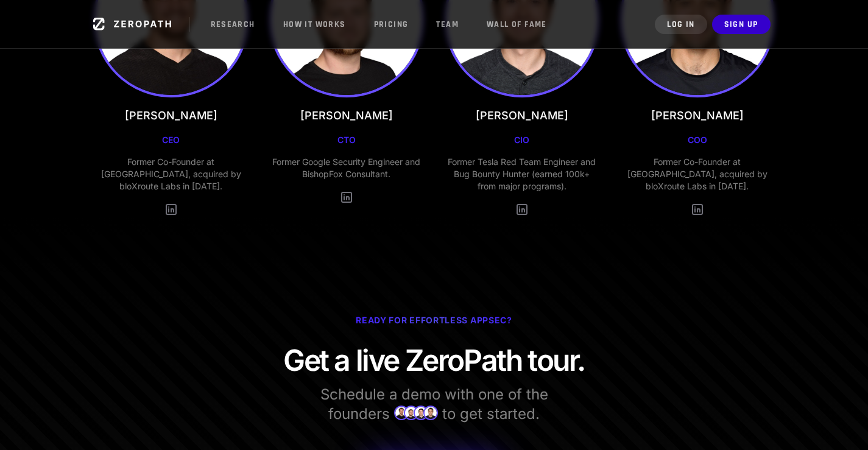  What do you see at coordinates (421, 413) in the screenshot?
I see `img: Nathan Hrncirik` at bounding box center [421, 413].